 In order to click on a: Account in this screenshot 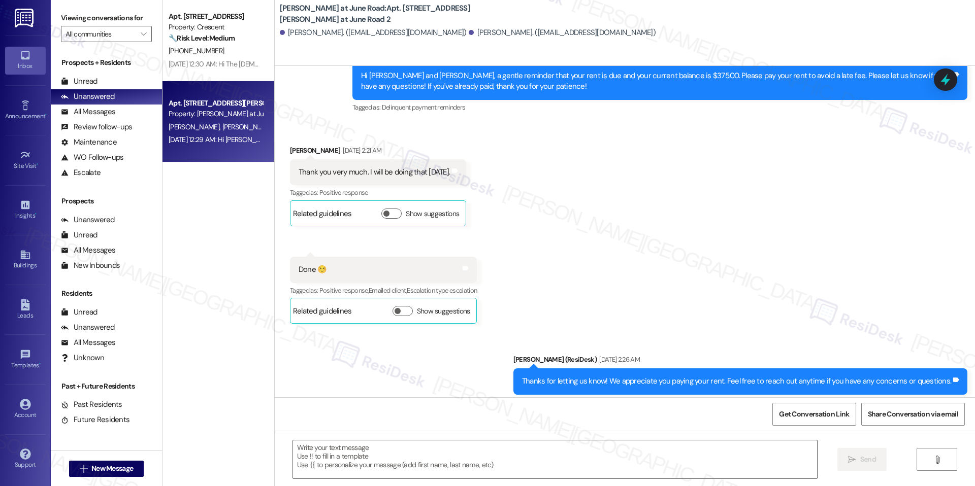, I will do `click(25, 410)`.